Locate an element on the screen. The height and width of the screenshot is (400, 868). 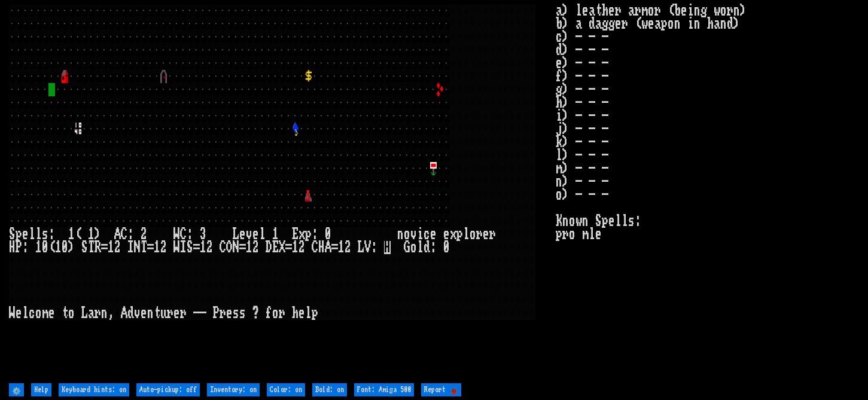
div: V is located at coordinates (367, 248).